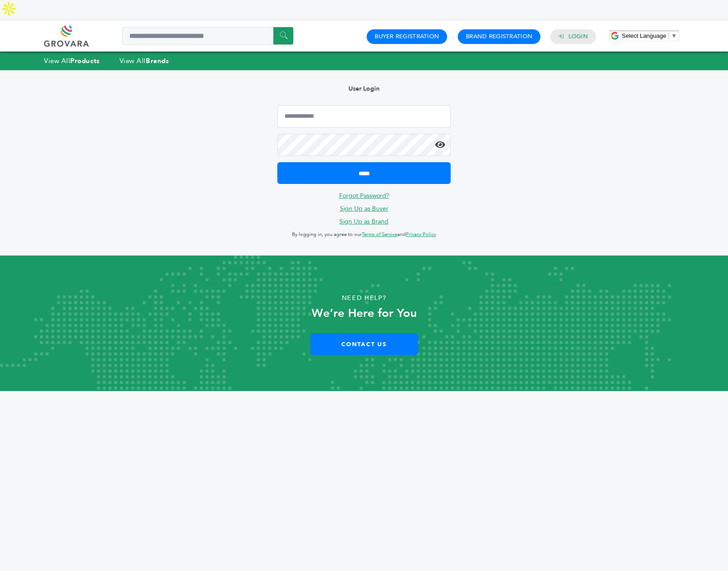  Describe the element at coordinates (85, 61) in the screenshot. I see `strong: Products` at that location.